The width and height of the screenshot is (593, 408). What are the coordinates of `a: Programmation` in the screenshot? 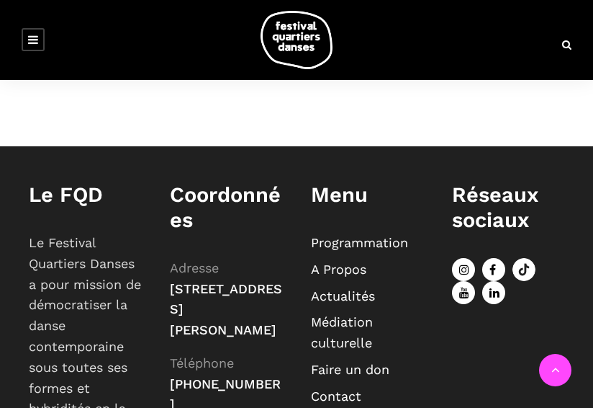 It's located at (359, 242).